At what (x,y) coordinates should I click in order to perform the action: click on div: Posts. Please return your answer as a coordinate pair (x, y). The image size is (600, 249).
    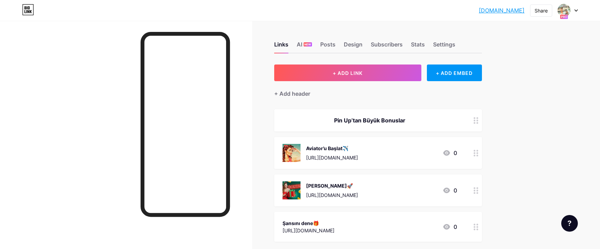
    Looking at the image, I should click on (328, 46).